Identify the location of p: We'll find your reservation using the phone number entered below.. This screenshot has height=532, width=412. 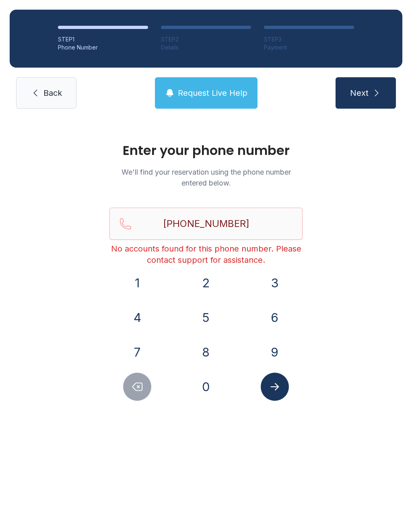
(206, 177).